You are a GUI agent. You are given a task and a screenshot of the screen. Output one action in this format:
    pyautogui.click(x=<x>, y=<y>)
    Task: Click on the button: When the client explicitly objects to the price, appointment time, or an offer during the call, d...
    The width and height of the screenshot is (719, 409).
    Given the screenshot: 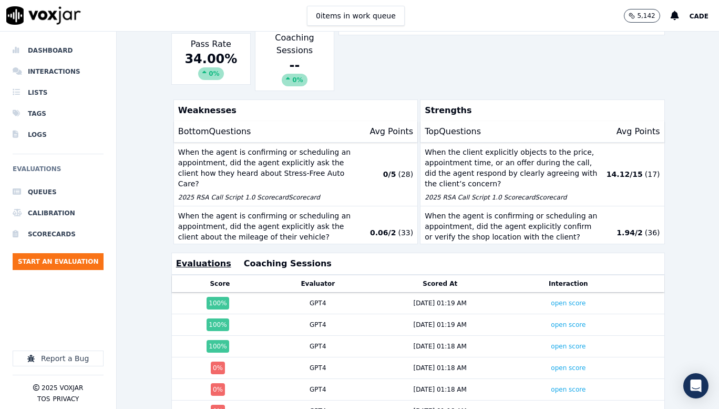 What is the action you would take?
    pyautogui.click(x=542, y=174)
    